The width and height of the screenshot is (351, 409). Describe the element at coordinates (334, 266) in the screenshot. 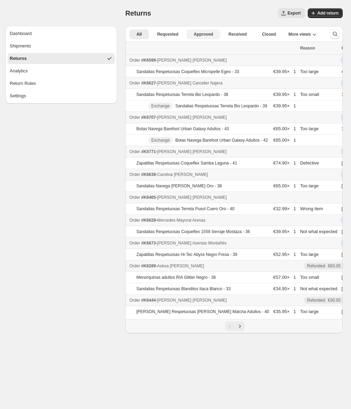

I see `span: €83.05` at that location.